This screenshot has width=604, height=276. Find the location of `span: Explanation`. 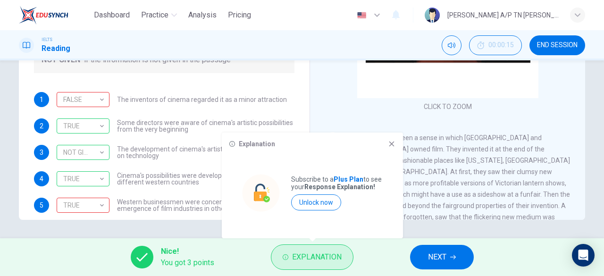

span: Explanation is located at coordinates (316, 257).